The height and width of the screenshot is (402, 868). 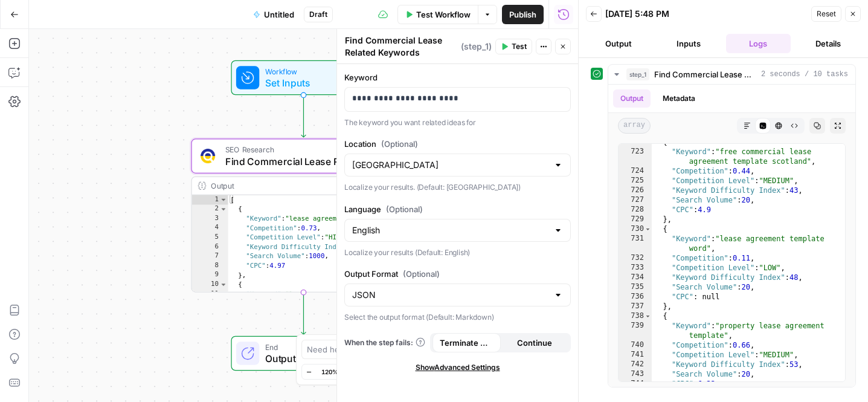 I want to click on label: Language, so click(x=457, y=209).